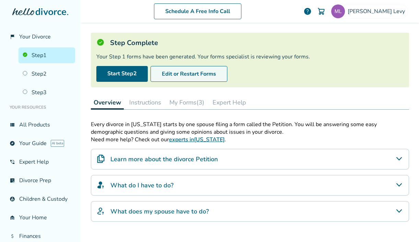 The image size is (419, 242). What do you see at coordinates (338, 11) in the screenshot?
I see `img: mike3000@gmail.com` at bounding box center [338, 11].